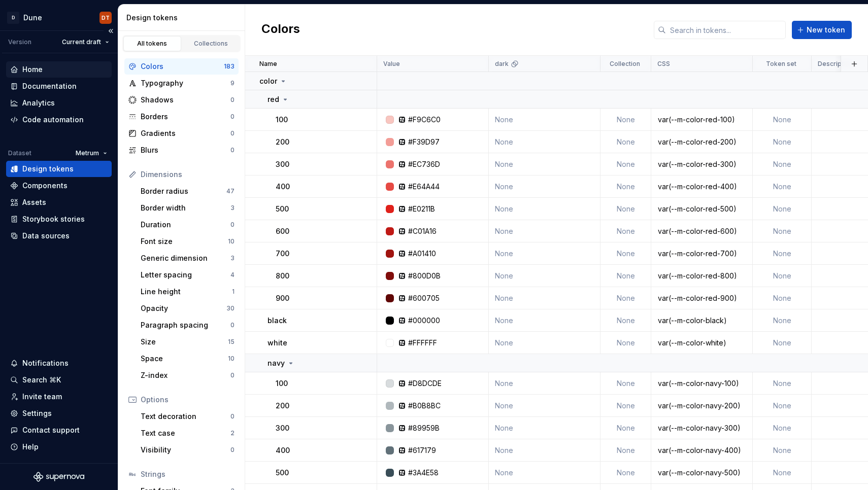  I want to click on div: Letter spacing, so click(186, 275).